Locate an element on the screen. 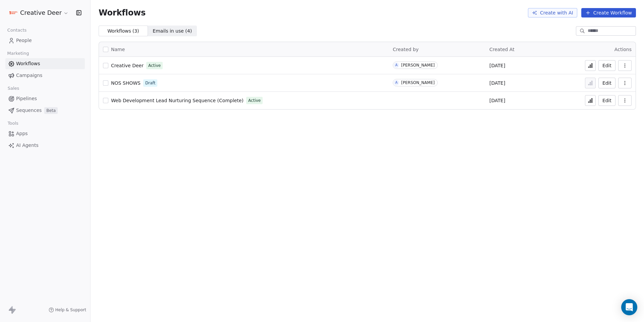  span: Web Development Lead Nurturing Sequence (Complete) is located at coordinates (177, 101).